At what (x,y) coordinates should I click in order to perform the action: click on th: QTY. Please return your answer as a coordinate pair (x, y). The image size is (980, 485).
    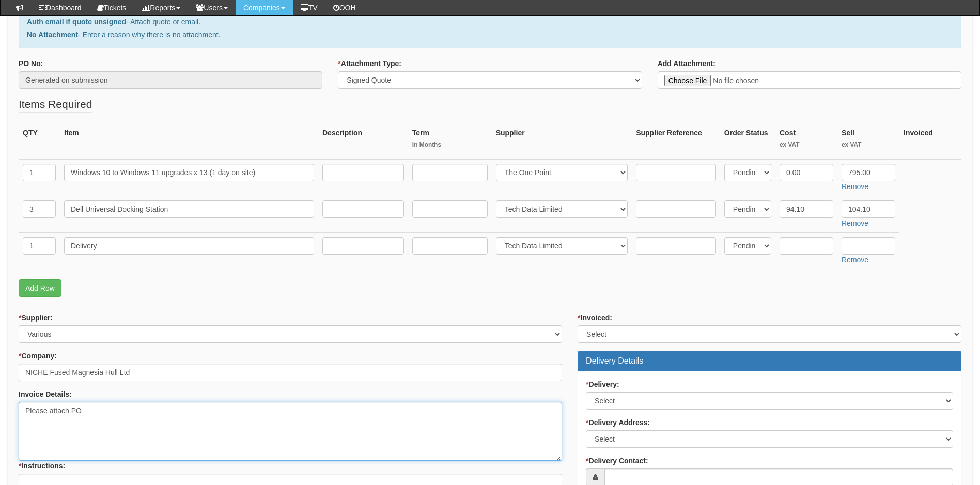
    Looking at the image, I should click on (39, 142).